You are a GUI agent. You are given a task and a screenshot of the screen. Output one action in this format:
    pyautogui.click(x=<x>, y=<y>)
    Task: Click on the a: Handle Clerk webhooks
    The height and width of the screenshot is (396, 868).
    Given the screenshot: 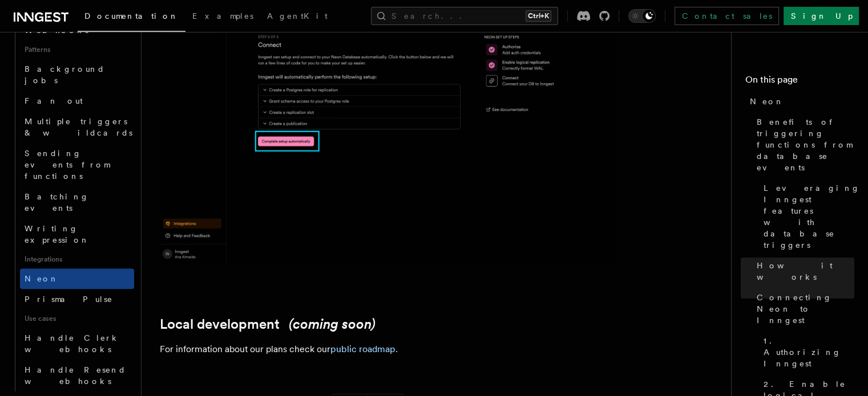 What is the action you would take?
    pyautogui.click(x=77, y=343)
    